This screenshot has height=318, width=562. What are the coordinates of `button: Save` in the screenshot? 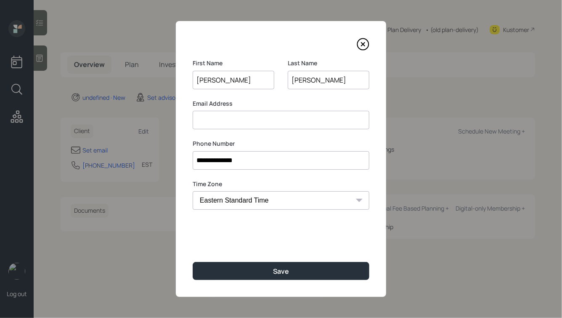 It's located at (281, 270).